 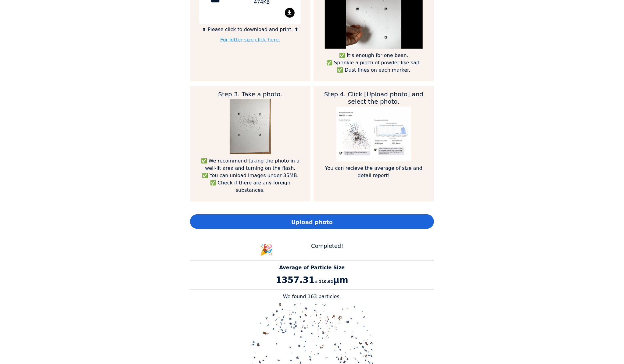 I want to click on span: Upload photo, so click(x=312, y=222).